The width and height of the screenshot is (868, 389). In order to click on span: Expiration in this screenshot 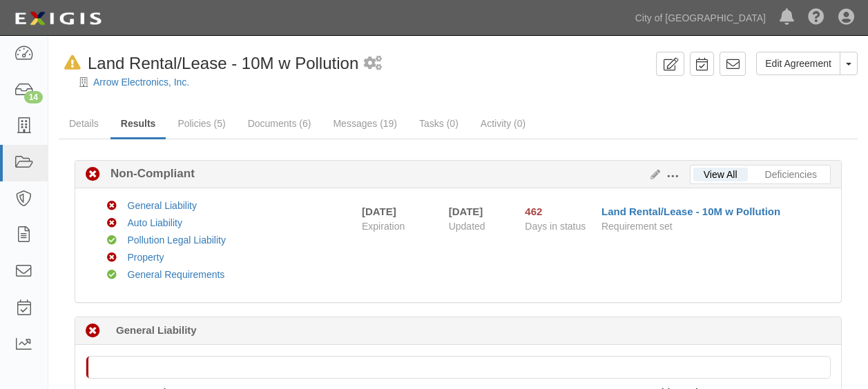, I will do `click(400, 227)`.